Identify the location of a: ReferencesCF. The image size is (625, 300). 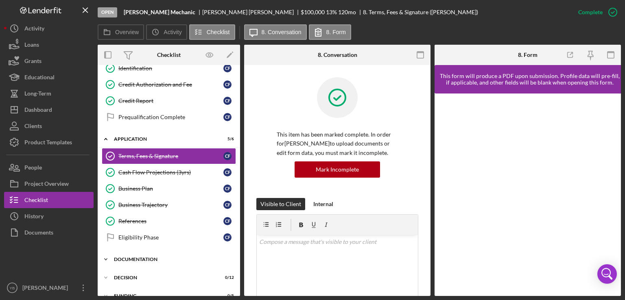
(169, 221).